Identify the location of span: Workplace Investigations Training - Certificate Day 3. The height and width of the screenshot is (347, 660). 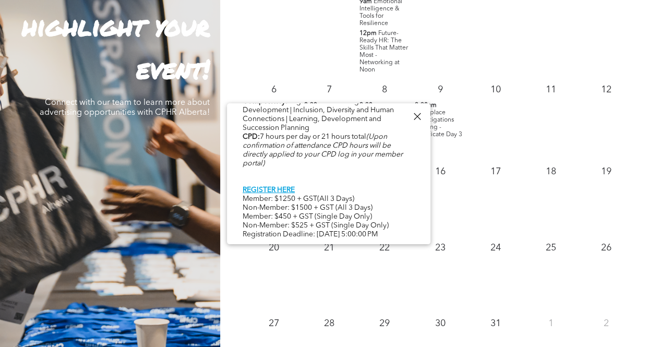
(438, 124).